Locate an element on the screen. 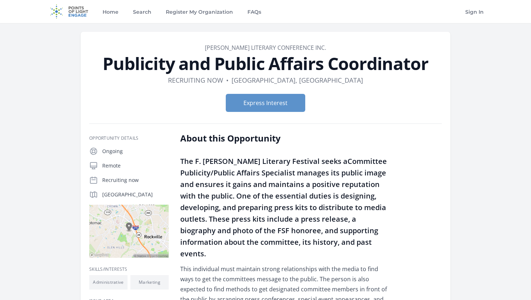  h1: Publicity and Public Affairs Coordinator is located at coordinates (266, 64).